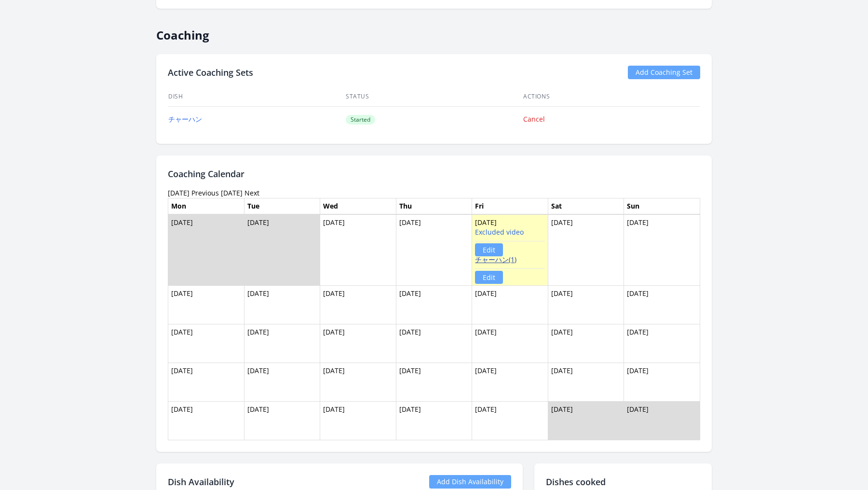 Image resolution: width=868 pixels, height=490 pixels. What do you see at coordinates (257, 96) in the screenshot?
I see `th: Dish` at bounding box center [257, 96].